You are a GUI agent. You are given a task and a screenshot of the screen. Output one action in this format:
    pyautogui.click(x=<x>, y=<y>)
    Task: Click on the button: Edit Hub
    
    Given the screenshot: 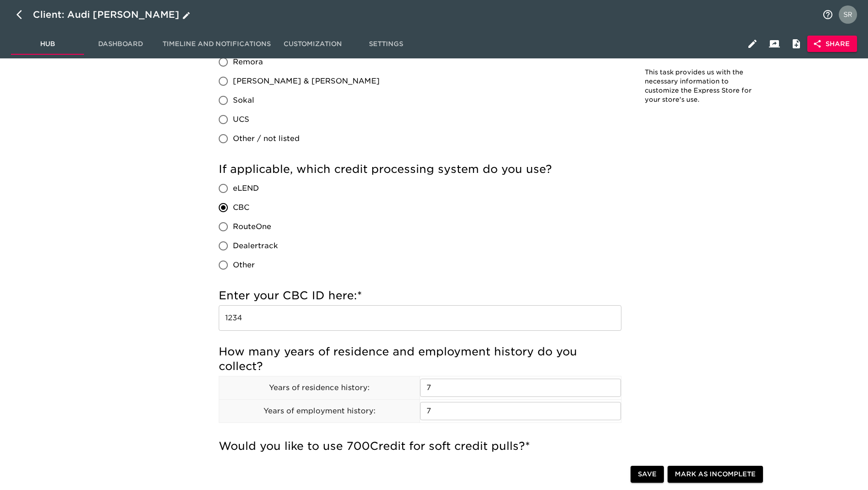 What is the action you would take?
    pyautogui.click(x=752, y=44)
    